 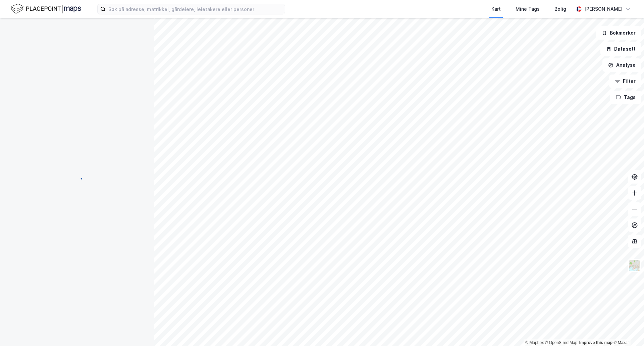 What do you see at coordinates (534, 343) in the screenshot?
I see `a: Mapbox` at bounding box center [534, 343].